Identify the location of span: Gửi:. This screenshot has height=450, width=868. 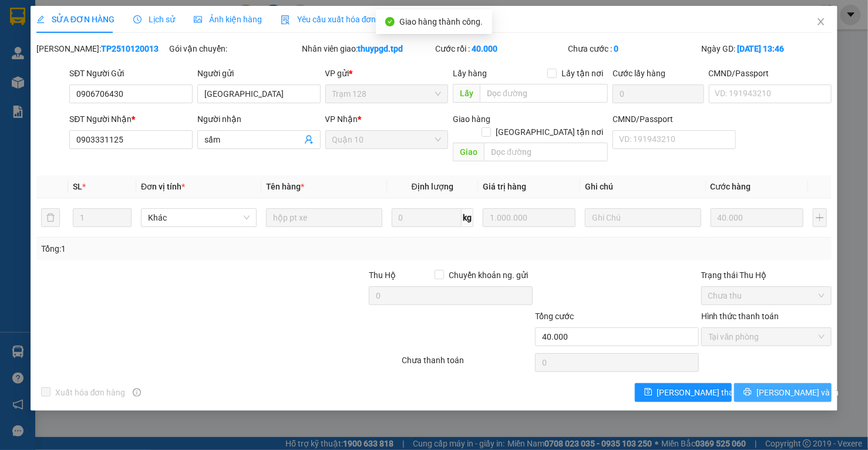
(19, 17).